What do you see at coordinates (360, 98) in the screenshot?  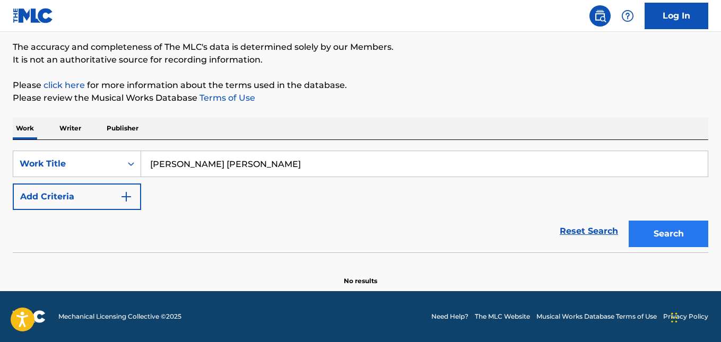 I see `p: Please review the Musical Works Database` at bounding box center [360, 98].